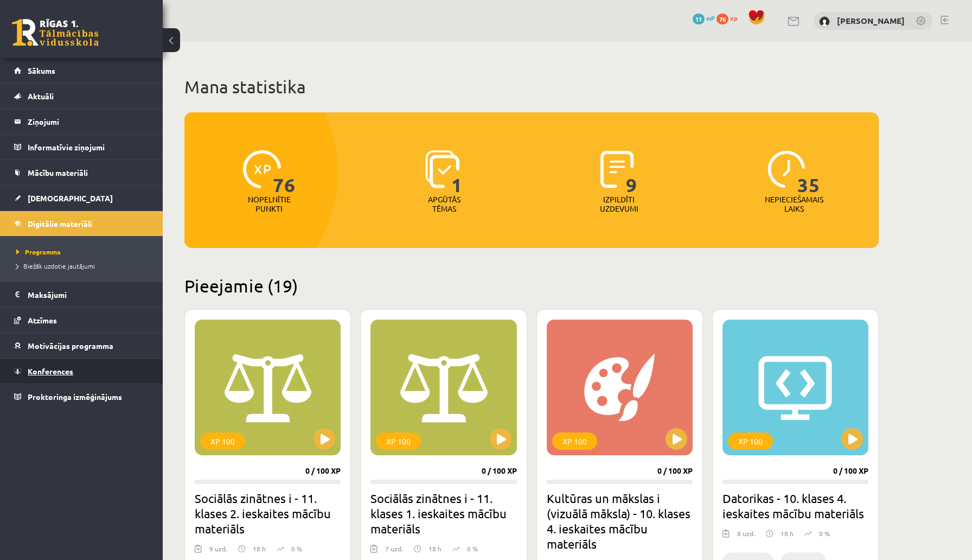 The width and height of the screenshot is (972, 560). I want to click on span: Konferences, so click(51, 371).